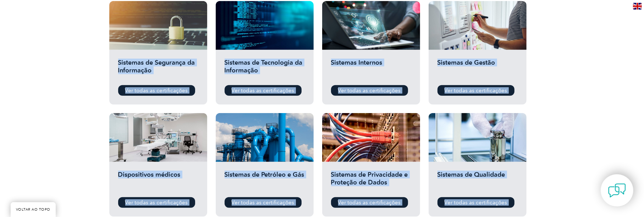 The image size is (644, 217). What do you see at coordinates (617, 191) in the screenshot?
I see `img: contact-chat.png` at bounding box center [617, 191].